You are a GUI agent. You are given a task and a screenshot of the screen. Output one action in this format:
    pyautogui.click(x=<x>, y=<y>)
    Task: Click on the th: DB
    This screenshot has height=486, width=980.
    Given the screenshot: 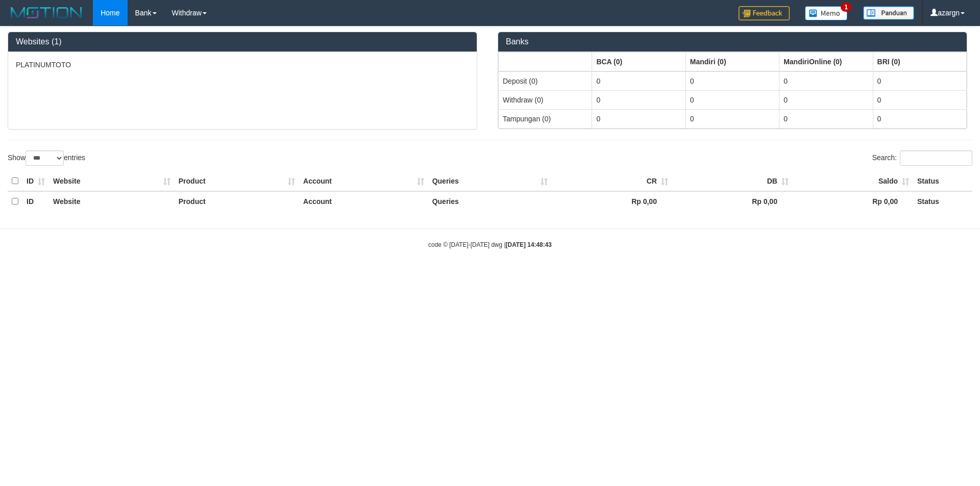 What is the action you would take?
    pyautogui.click(x=732, y=181)
    